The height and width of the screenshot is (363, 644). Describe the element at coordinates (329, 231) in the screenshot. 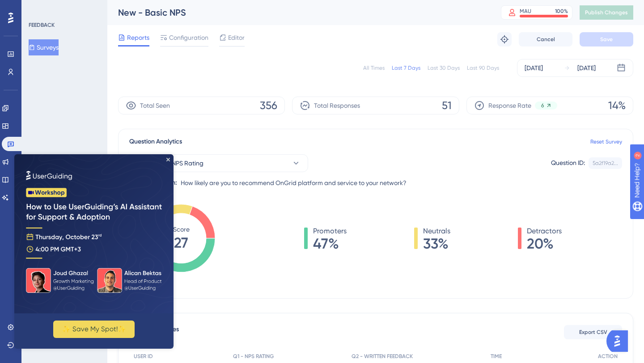

I see `span: Promoters` at that location.